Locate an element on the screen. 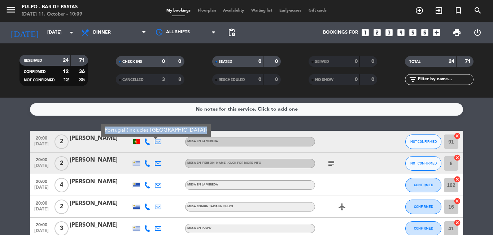 The image size is (493, 235). strong: 35 is located at coordinates (83, 80).